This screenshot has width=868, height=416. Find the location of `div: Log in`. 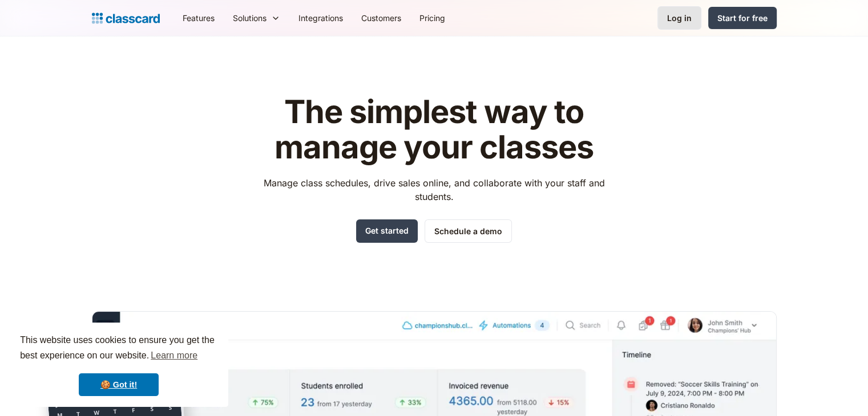

div: Log in is located at coordinates (679, 18).